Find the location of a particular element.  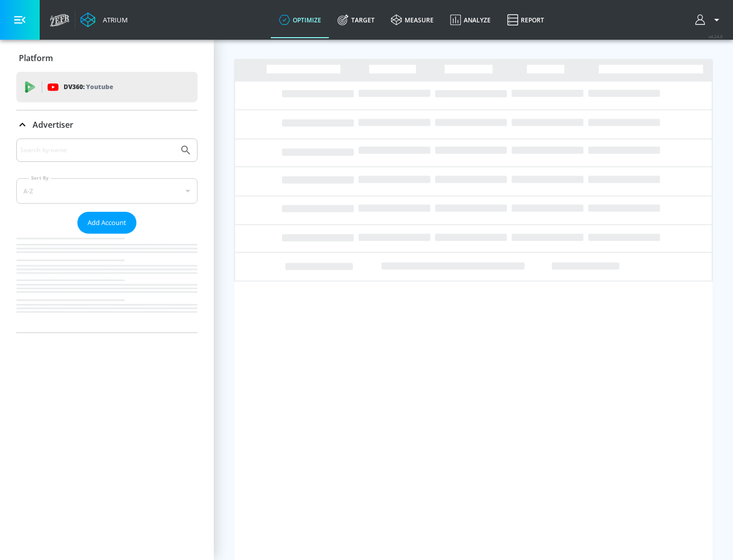

span: v 4.24.0 is located at coordinates (715, 36).